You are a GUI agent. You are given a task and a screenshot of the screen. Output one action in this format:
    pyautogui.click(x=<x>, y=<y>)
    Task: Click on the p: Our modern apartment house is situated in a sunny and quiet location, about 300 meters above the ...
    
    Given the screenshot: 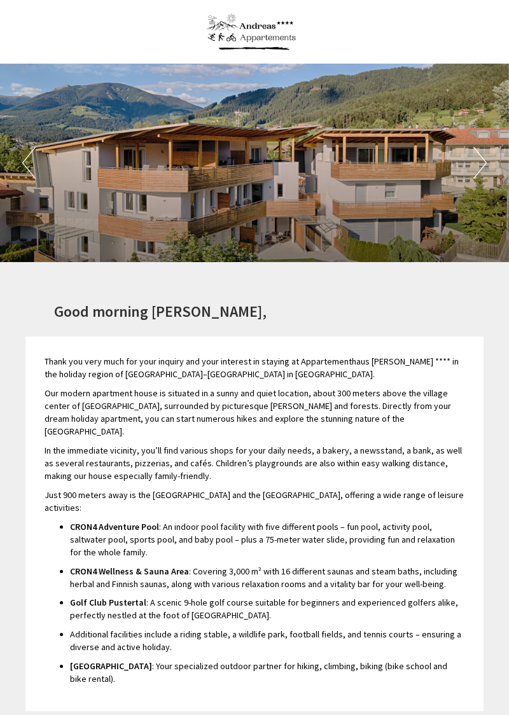 What is the action you would take?
    pyautogui.click(x=254, y=413)
    